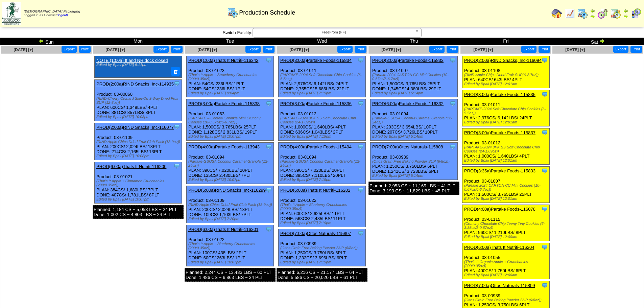  I want to click on td: Wed, so click(322, 42).